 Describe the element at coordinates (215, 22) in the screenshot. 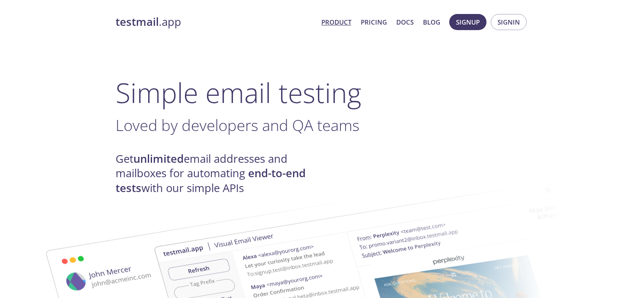

I see `a: testmail.app` at that location.